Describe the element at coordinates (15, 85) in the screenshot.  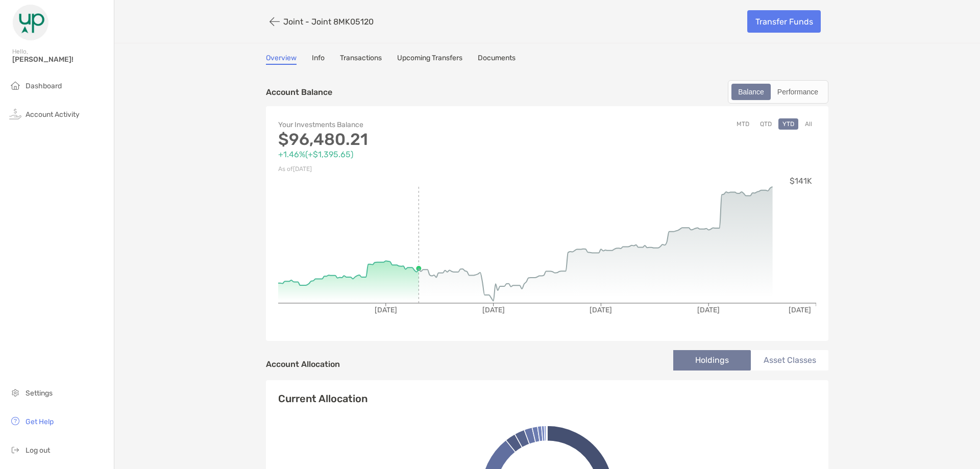
I see `img: household icon` at that location.